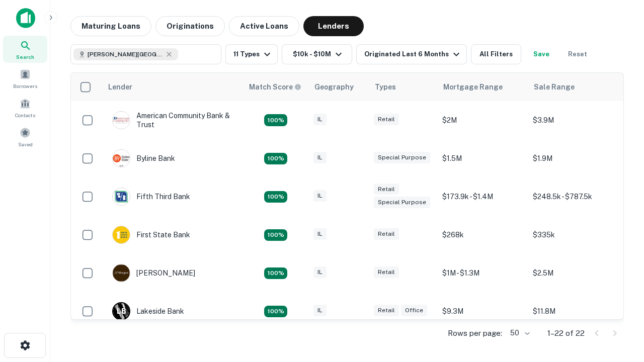 The width and height of the screenshot is (644, 362). What do you see at coordinates (519, 333) in the screenshot?
I see `div: 50` at bounding box center [519, 333].